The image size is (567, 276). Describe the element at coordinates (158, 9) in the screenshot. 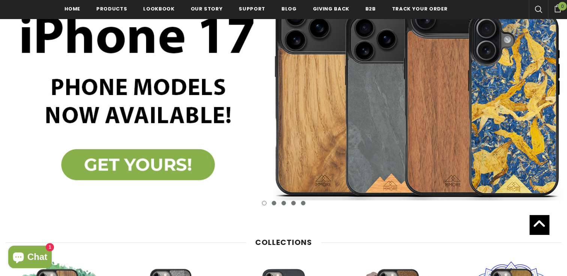

I see `span: Lookbook` at that location.